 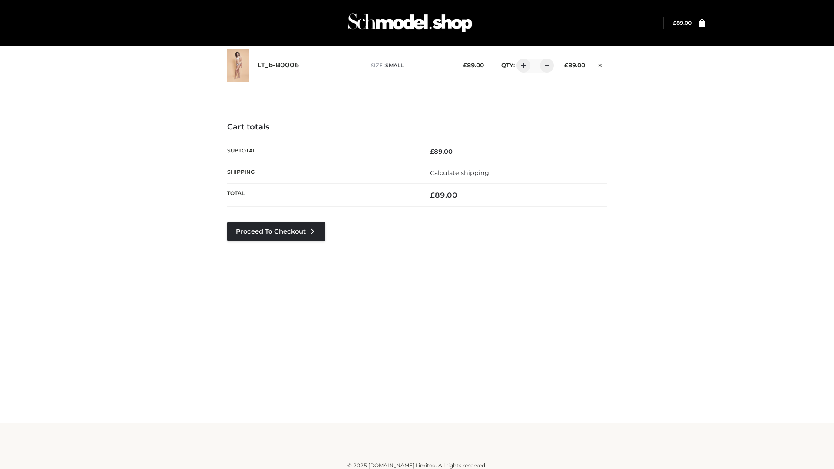 I want to click on h4: Cart totals, so click(x=417, y=127).